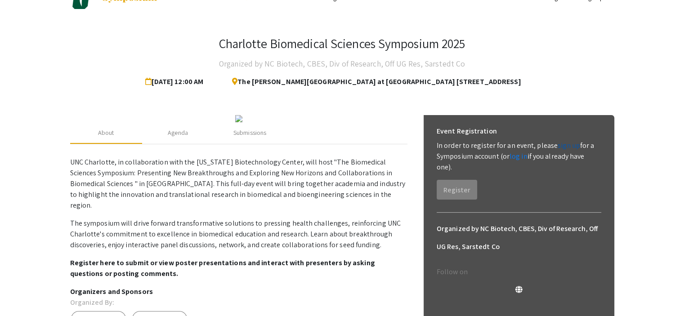 The width and height of the screenshot is (684, 316). What do you see at coordinates (239, 119) in the screenshot?
I see `img: c1384964-d4cf-4e9d-8fb0-60982fefffba.jpg` at bounding box center [239, 119].